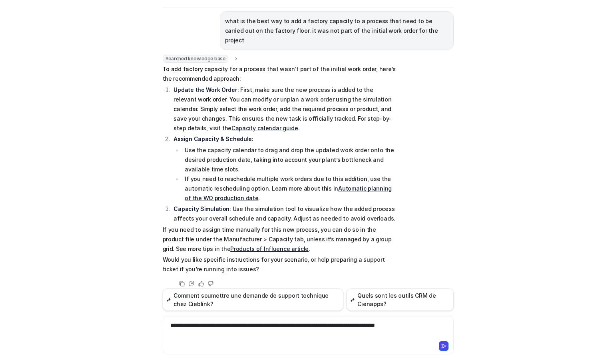 Image resolution: width=616 pixels, height=364 pixels. What do you see at coordinates (195, 59) in the screenshot?
I see `span: Searched knowledge base` at bounding box center [195, 59].